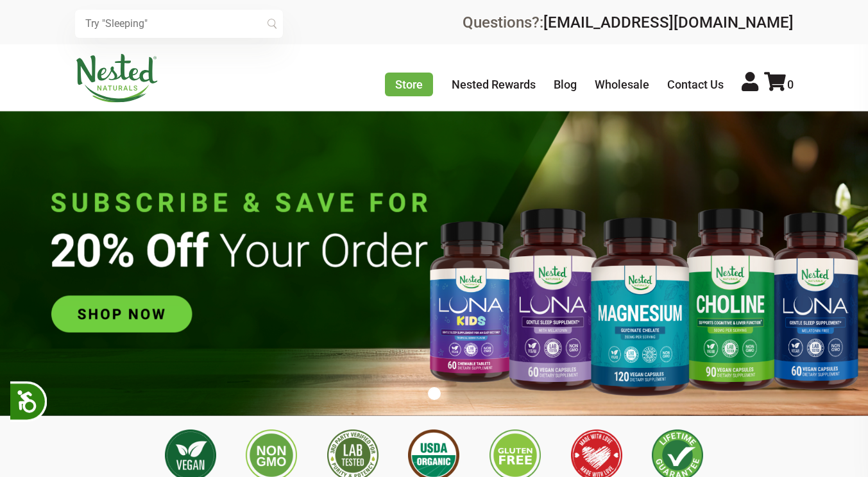 This screenshot has width=868, height=477. What do you see at coordinates (409, 84) in the screenshot?
I see `a: Store` at bounding box center [409, 84].